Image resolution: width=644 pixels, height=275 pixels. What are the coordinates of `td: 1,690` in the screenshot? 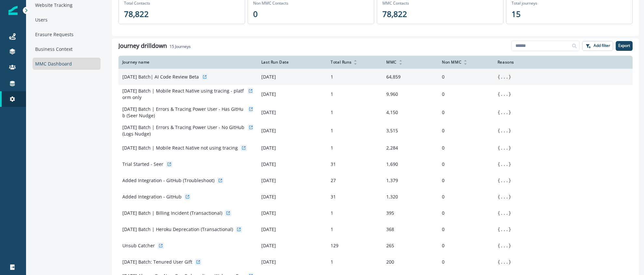 It's located at (410, 164).